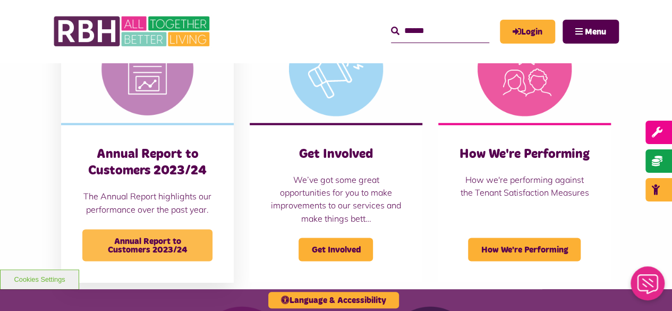 This screenshot has width=672, height=311. What do you see at coordinates (336, 154) in the screenshot?
I see `h3: Get Involved` at bounding box center [336, 154].